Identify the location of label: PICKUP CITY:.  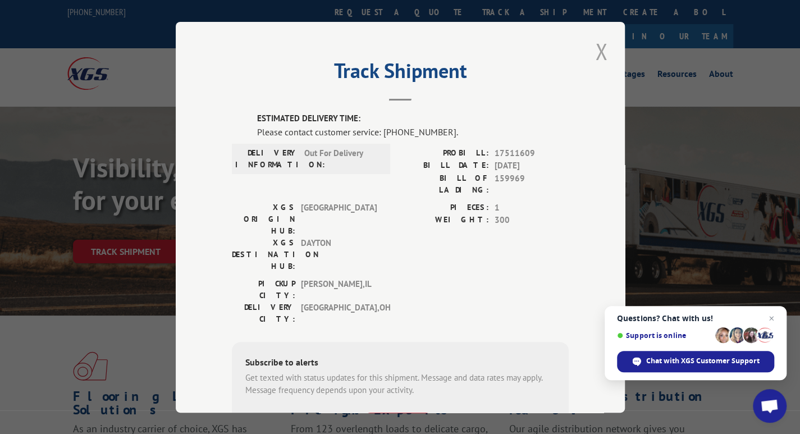
(263, 289).